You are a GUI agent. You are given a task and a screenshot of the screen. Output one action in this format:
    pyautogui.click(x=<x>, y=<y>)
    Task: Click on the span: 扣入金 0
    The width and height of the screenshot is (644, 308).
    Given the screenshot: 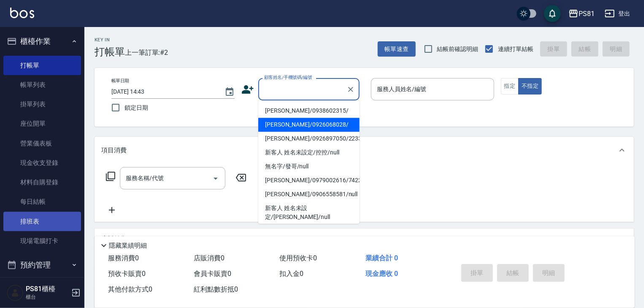 What is the action you would take?
    pyautogui.click(x=291, y=274)
    